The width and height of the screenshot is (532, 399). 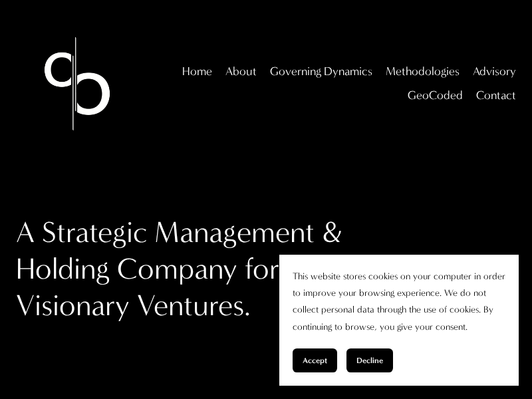 What do you see at coordinates (315, 361) in the screenshot?
I see `span: Accept` at bounding box center [315, 361].